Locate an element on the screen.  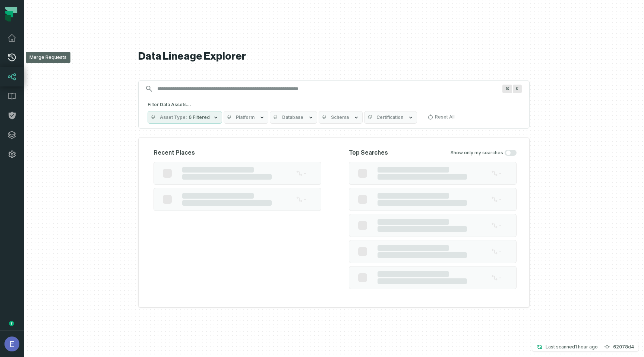
h1: Data Lineage Explorer is located at coordinates (334, 56).